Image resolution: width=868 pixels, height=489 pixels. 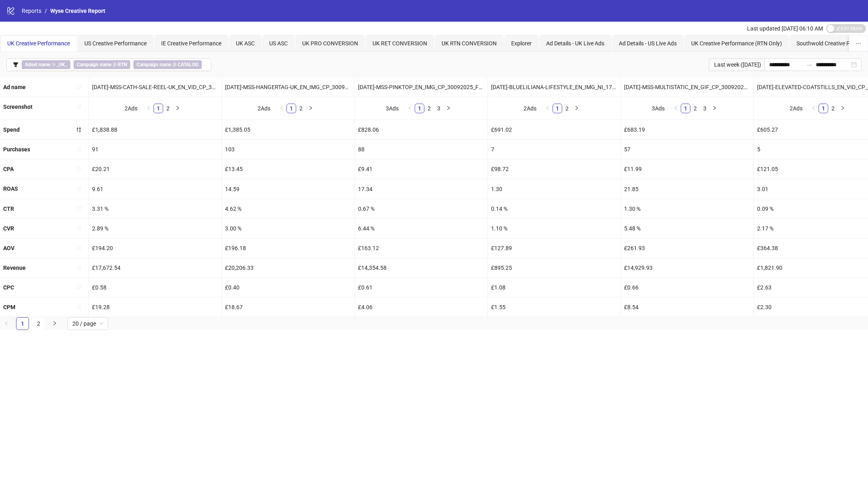 What do you see at coordinates (9, 307) in the screenshot?
I see `b: CPM` at bounding box center [9, 307].